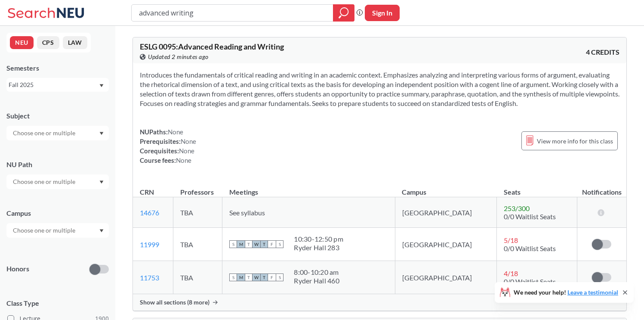 The height and width of the screenshot is (320, 644). What do you see at coordinates (379, 302) in the screenshot?
I see `div: Show all sections (8 more)` at bounding box center [379, 302].